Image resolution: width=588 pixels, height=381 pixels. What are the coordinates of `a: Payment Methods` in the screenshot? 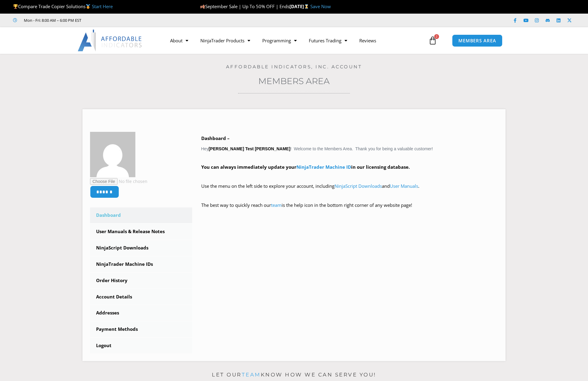 It's located at (141, 329).